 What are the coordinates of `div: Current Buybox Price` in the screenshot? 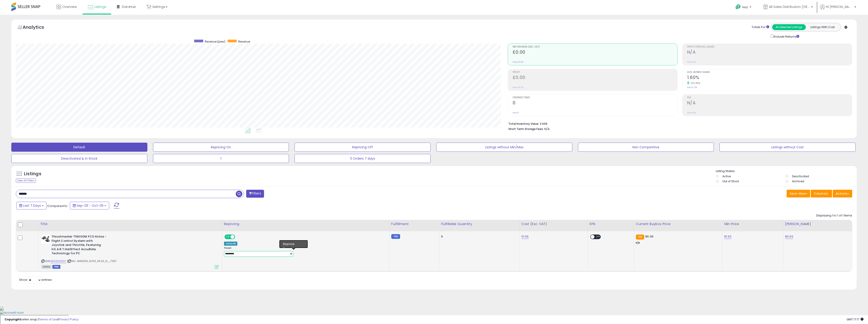 It's located at (678, 224).